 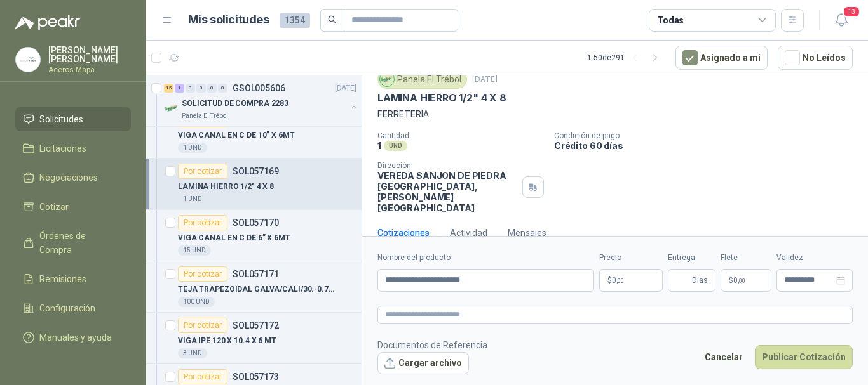 I want to click on div: Panela El Trébol, so click(x=422, y=79).